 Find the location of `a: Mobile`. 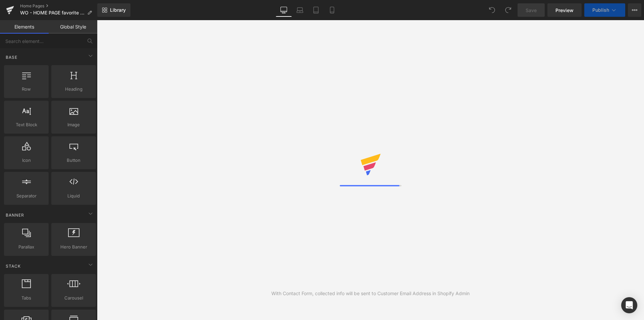

a: Mobile is located at coordinates (332, 10).